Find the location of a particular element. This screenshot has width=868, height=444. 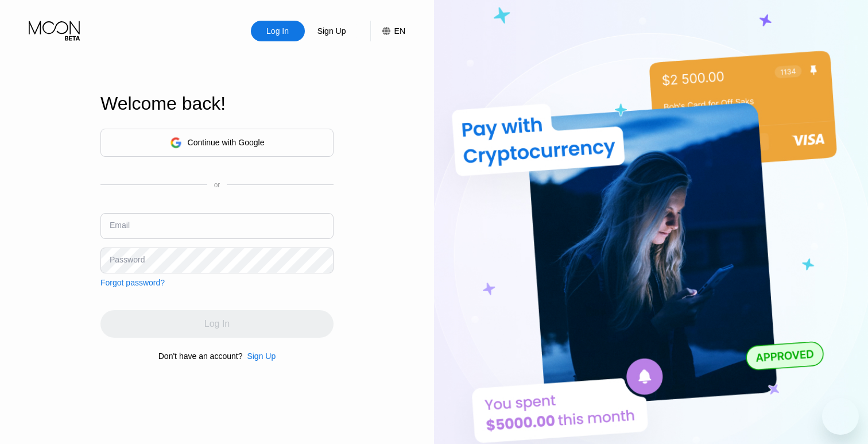

div: or is located at coordinates (217, 185).